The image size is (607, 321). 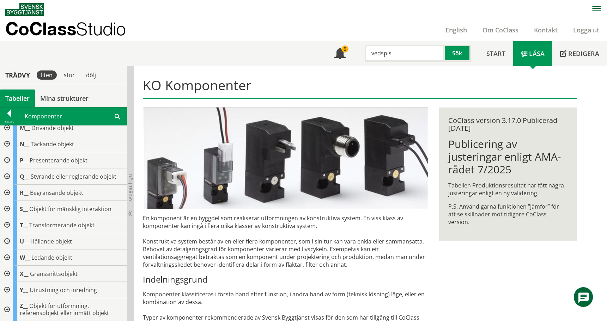 I want to click on div: Tillbaka, so click(x=9, y=122).